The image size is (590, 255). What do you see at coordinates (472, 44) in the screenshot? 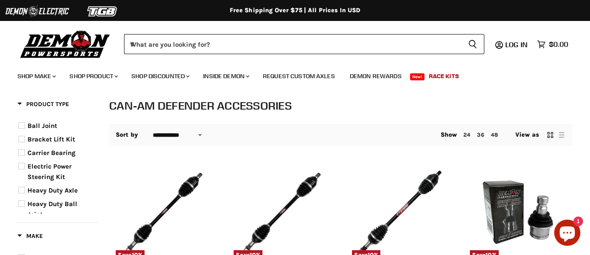
I see `button: Search` at bounding box center [472, 44].